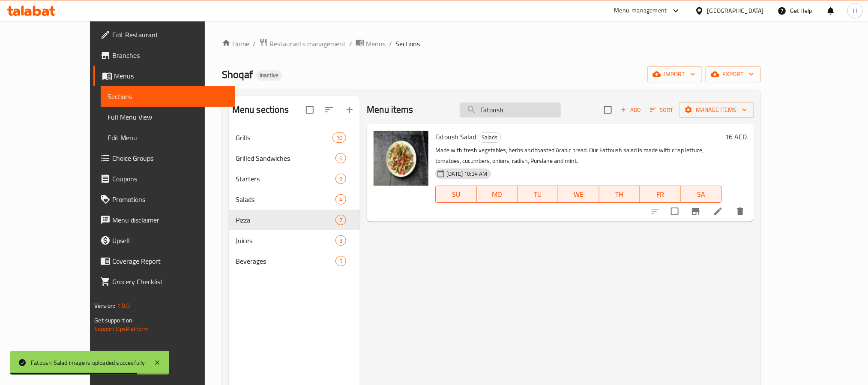 The height and width of the screenshot is (385, 868). I want to click on div: Juices3, so click(294, 241).